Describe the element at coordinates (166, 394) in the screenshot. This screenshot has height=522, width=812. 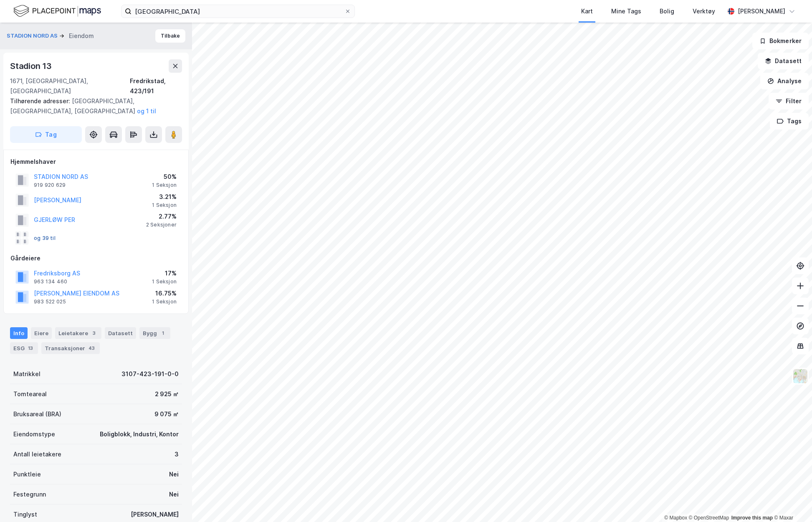
I see `div: 2 925 ㎡` at that location.